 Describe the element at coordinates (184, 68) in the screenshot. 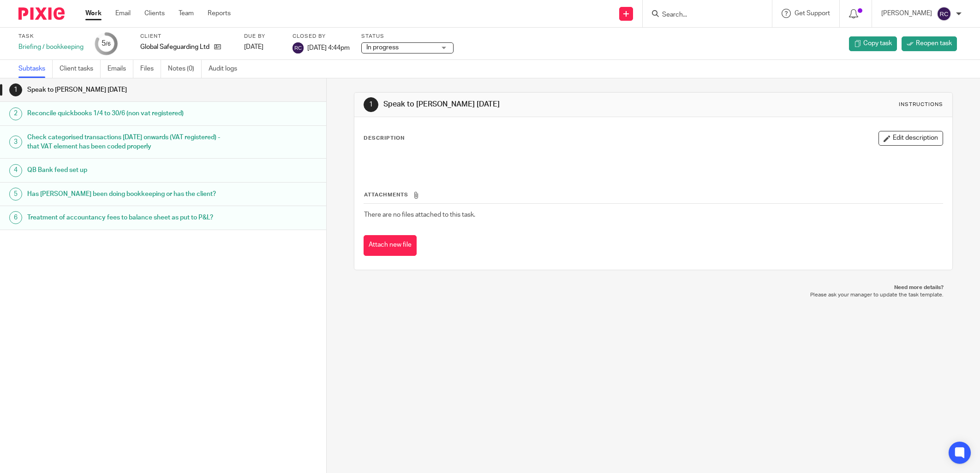

I see `a: Notes (0)` at that location.